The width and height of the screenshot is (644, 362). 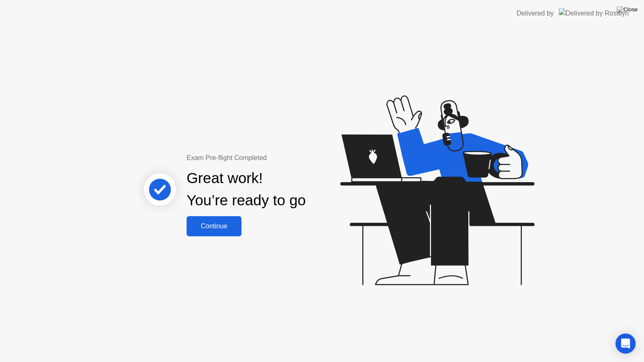 I want to click on div: Continue, so click(x=214, y=227).